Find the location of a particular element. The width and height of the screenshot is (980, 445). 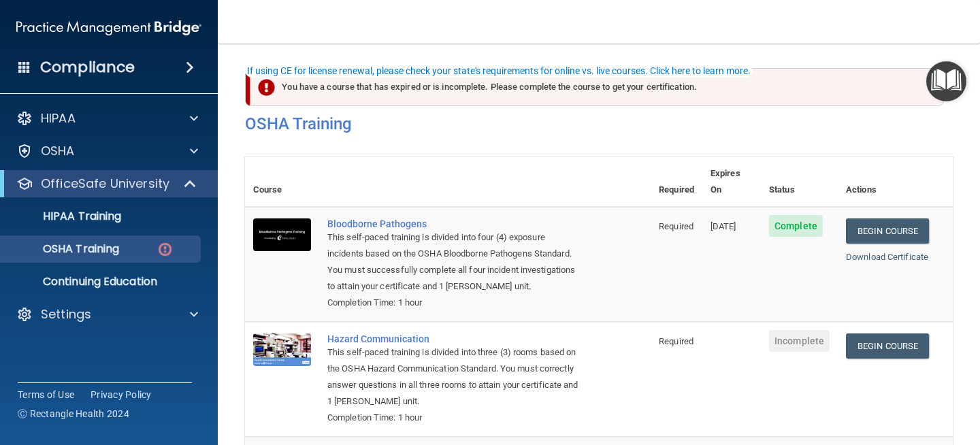

th: Actions is located at coordinates (894, 182).